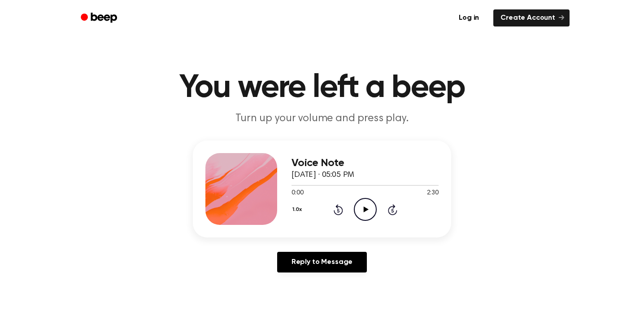 This screenshot has width=644, height=325. What do you see at coordinates (297, 193) in the screenshot?
I see `span: 0:00` at bounding box center [297, 193].